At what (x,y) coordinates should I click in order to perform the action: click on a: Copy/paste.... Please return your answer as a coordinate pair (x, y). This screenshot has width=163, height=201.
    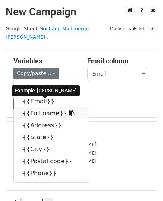
    Looking at the image, I should click on (36, 73).